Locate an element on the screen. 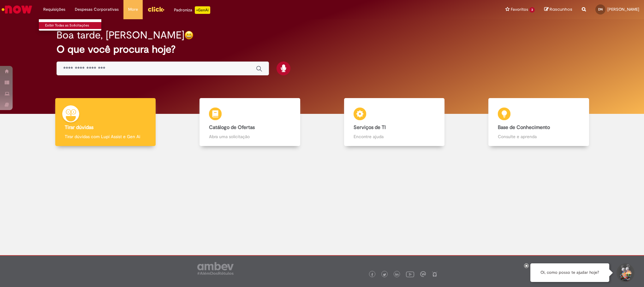 The height and width of the screenshot is (287, 644). a: Base de Conhecimento Consulte e aprenda is located at coordinates (539, 122).